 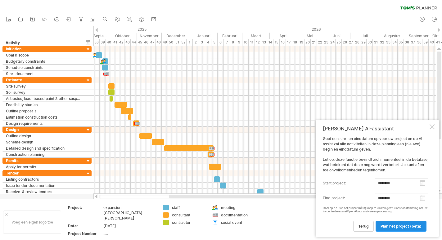 What do you see at coordinates (44, 55) in the screenshot?
I see `div: Goal & scope` at bounding box center [44, 55].